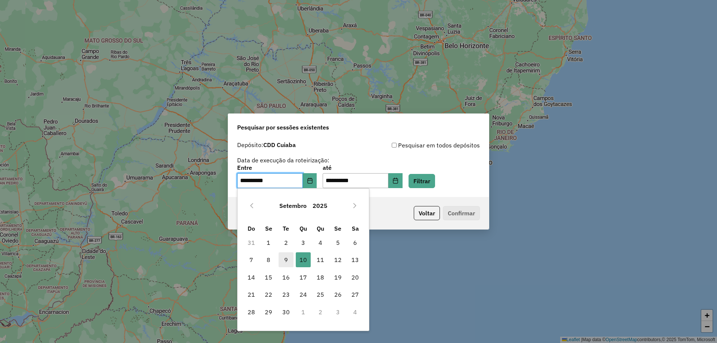 This screenshot has width=717, height=343. I want to click on td: 11, so click(320, 260).